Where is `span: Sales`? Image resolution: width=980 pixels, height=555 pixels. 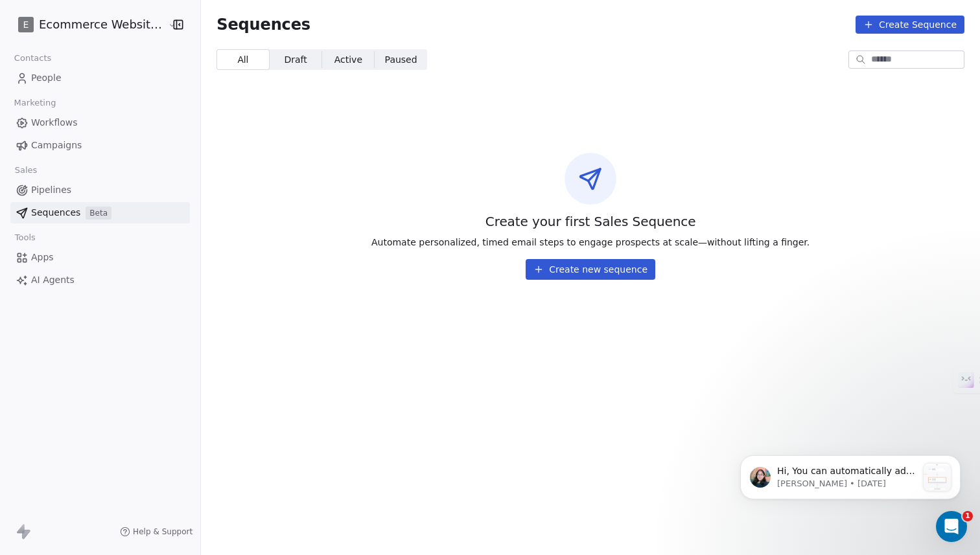 span: Sales is located at coordinates (26, 170).